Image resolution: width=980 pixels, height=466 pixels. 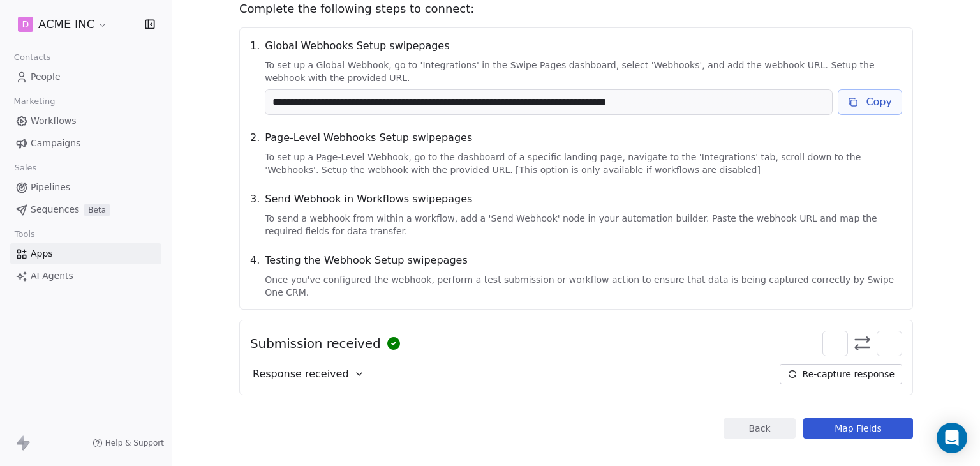 I want to click on span: To set up a Page-Level Webhook, go to the dashboard of a specific landing page, navigate to the '..., so click(x=583, y=163).